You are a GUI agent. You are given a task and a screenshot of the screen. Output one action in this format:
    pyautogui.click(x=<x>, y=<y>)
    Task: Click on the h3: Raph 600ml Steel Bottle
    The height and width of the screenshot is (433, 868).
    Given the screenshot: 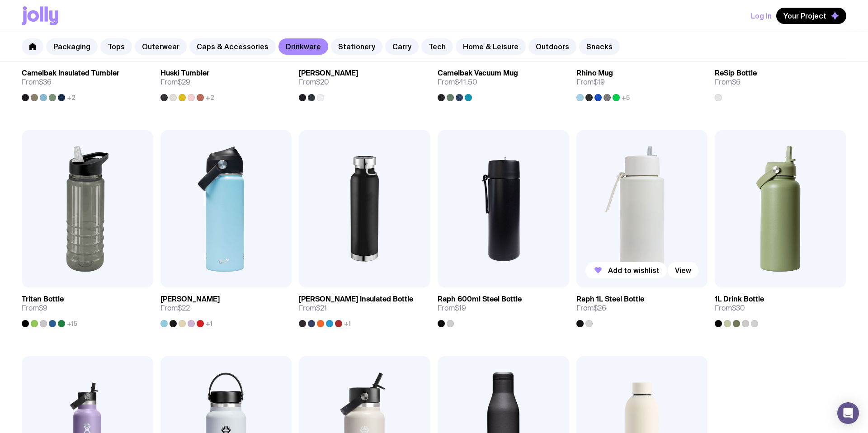 What is the action you would take?
    pyautogui.click(x=480, y=299)
    